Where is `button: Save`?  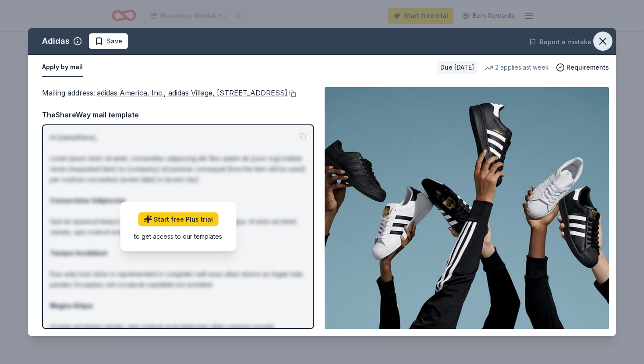 button: Save is located at coordinates (108, 41).